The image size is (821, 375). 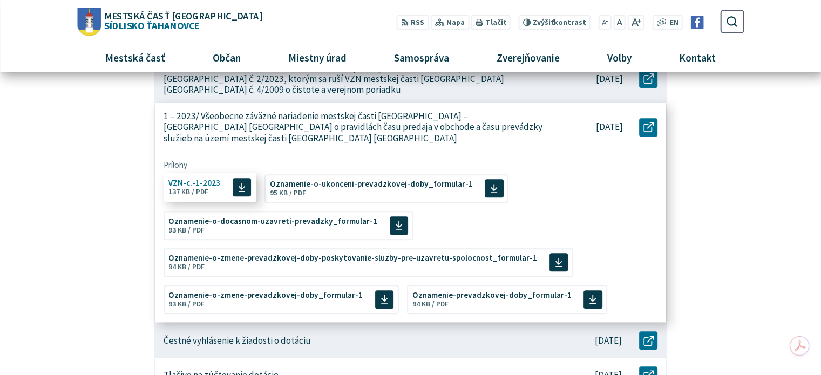 I want to click on span: 95 KB / PDF, so click(x=288, y=193).